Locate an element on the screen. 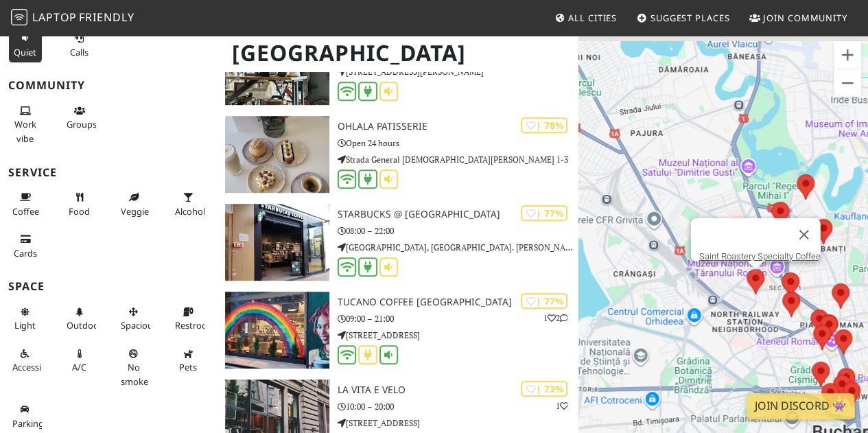 The height and width of the screenshot is (433, 868). span: Smoke free is located at coordinates (134, 374).